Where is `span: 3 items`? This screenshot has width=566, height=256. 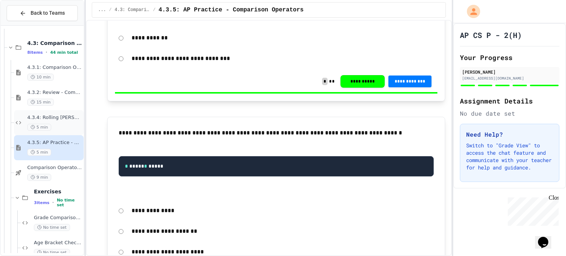
span: 3 items is located at coordinates (42, 203).